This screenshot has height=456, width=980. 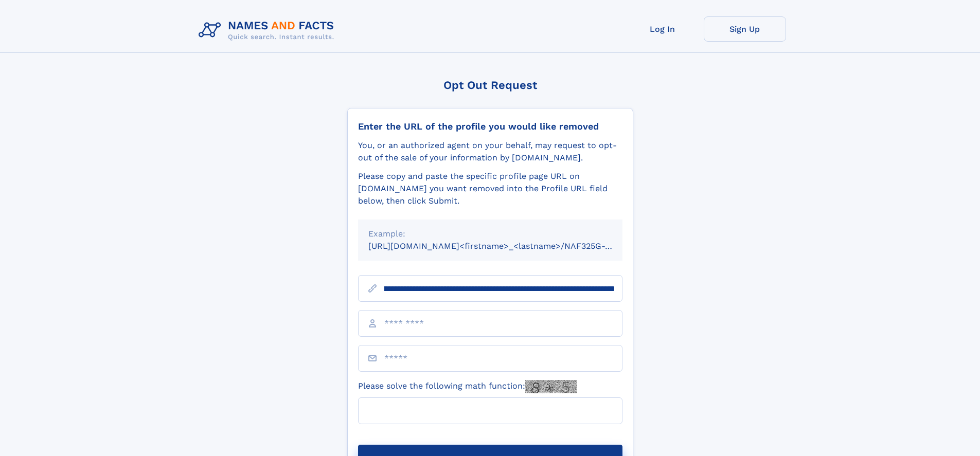 I want to click on a: Sign Up, so click(x=744, y=29).